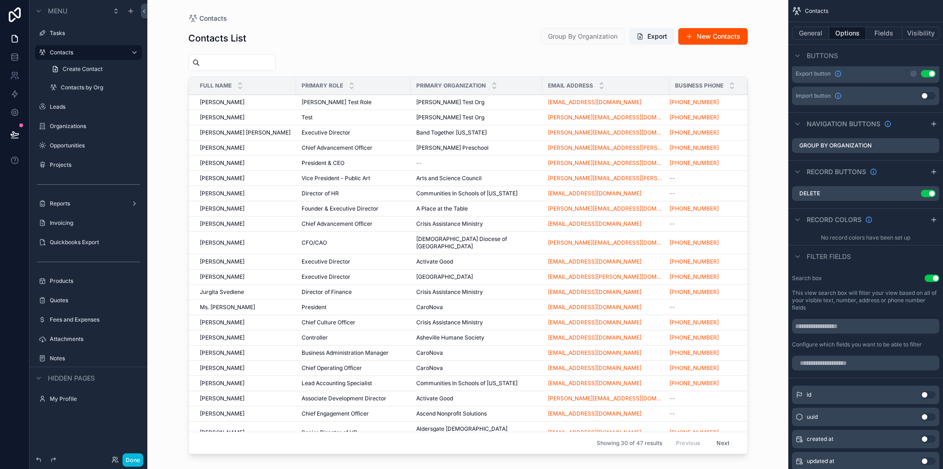  I want to click on span: Create Contact, so click(82, 69).